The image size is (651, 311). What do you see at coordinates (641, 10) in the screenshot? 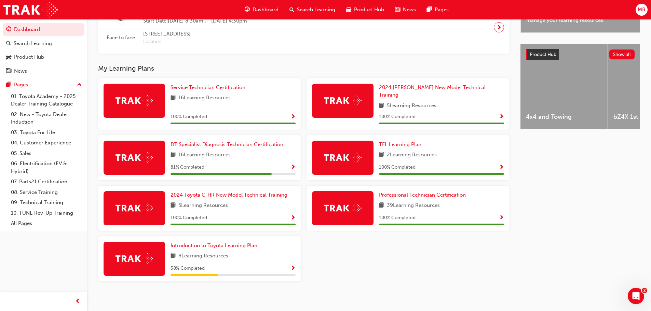
I see `span: MR` at bounding box center [641, 10].